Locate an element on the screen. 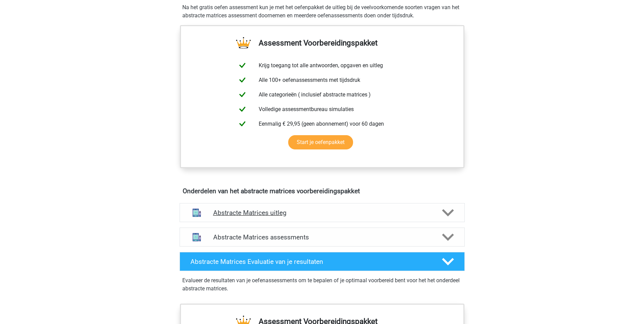 This screenshot has height=324, width=644. h4: Abstracte Matrices uitleg is located at coordinates (322, 212).